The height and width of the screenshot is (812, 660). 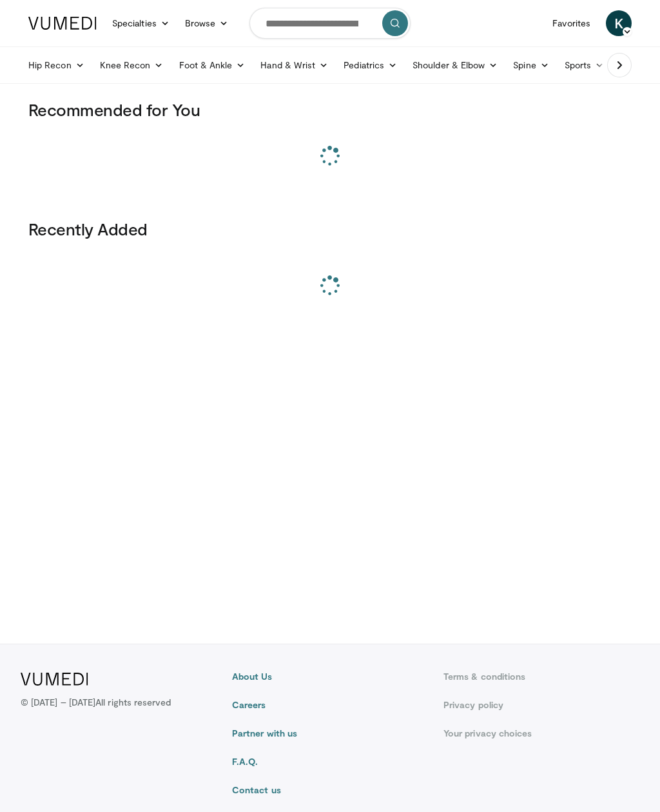 I want to click on a: Pediatrics, so click(x=370, y=65).